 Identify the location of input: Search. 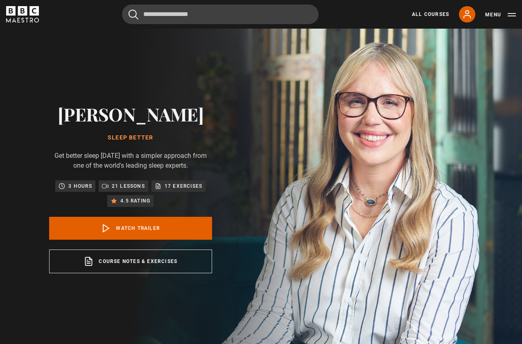
(220, 14).